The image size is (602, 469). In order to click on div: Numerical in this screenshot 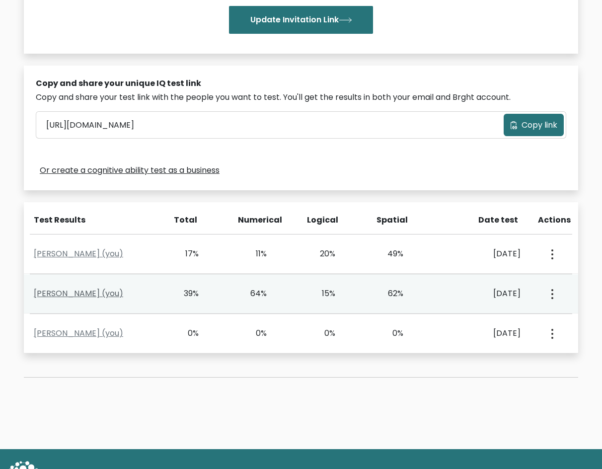, I will do `click(253, 220)`.